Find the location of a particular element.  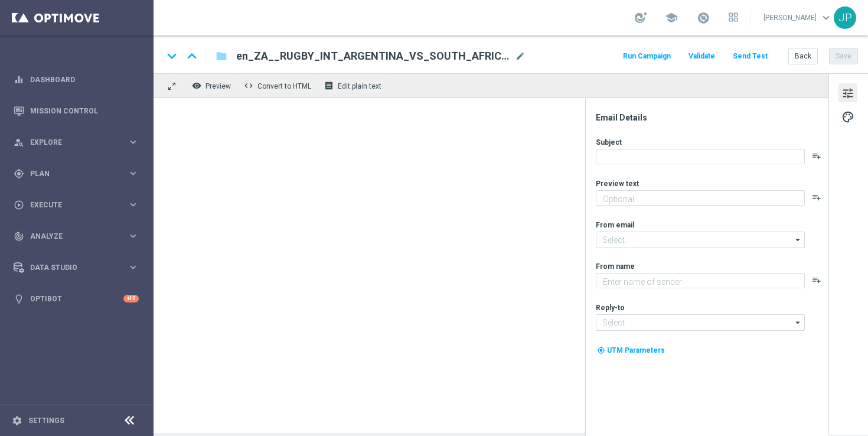

i: person_search is located at coordinates (19, 143).